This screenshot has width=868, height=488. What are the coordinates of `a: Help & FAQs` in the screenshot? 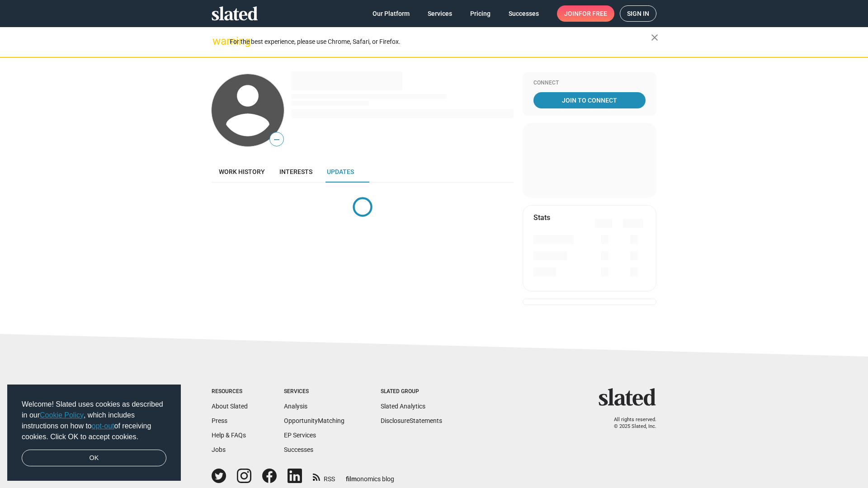 It's located at (228, 436).